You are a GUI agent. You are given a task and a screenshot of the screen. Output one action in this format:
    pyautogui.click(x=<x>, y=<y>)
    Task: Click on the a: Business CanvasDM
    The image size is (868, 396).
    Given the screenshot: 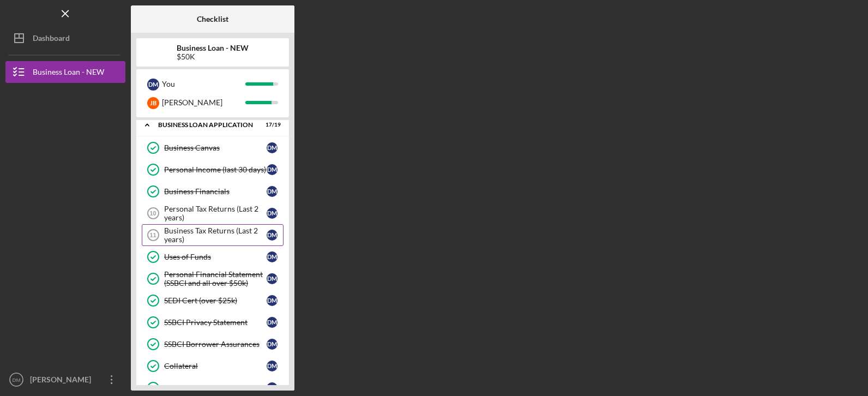 What is the action you would take?
    pyautogui.click(x=213, y=148)
    